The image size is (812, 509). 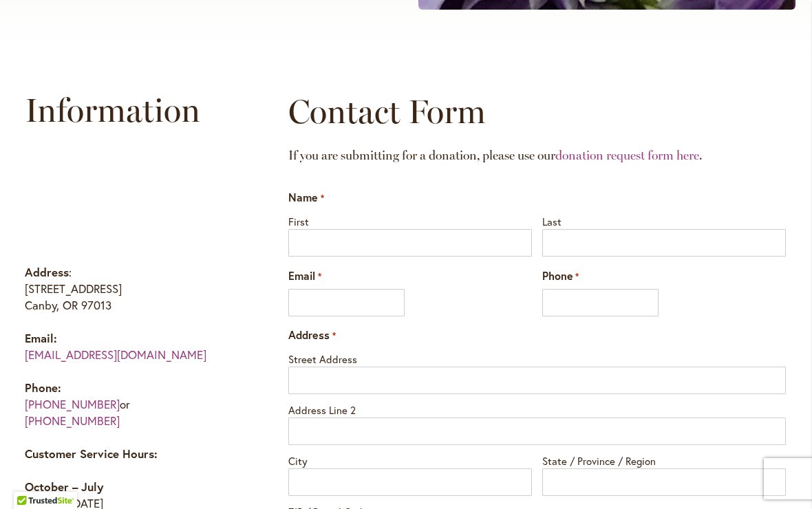 I want to click on legend: Name, so click(x=306, y=198).